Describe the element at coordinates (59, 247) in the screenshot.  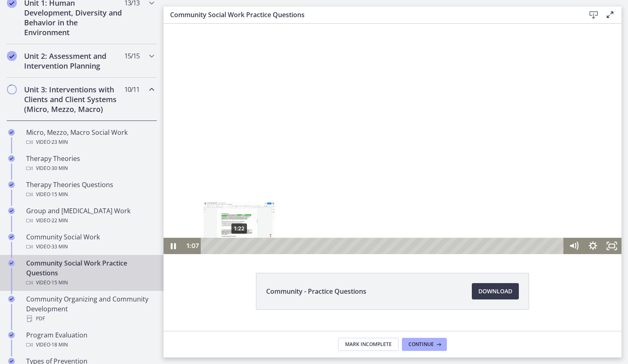
I see `span: · 33 min` at that location.